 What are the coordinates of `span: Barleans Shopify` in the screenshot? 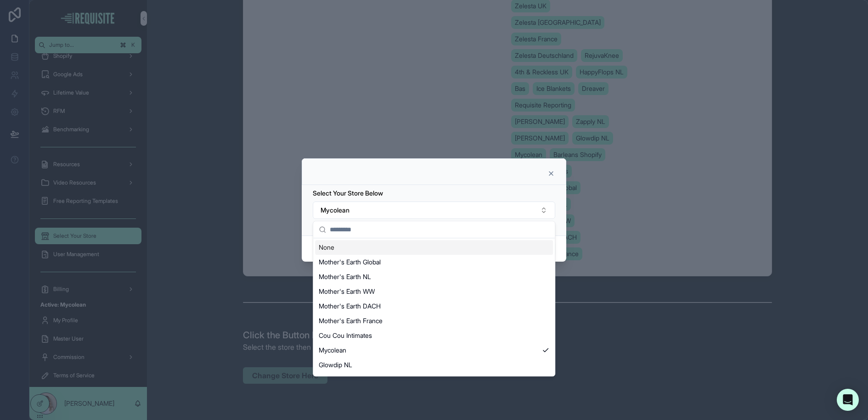 It's located at (343, 380).